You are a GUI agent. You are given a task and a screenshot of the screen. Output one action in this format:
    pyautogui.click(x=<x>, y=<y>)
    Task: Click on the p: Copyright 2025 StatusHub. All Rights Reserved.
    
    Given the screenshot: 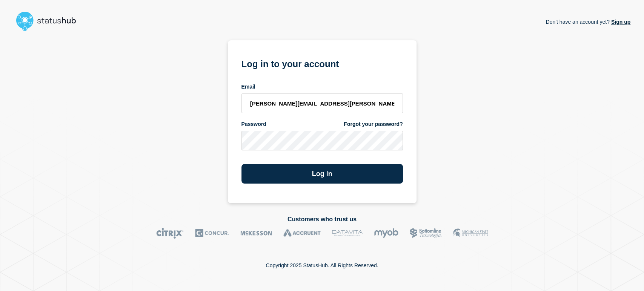 What is the action you would take?
    pyautogui.click(x=322, y=266)
    